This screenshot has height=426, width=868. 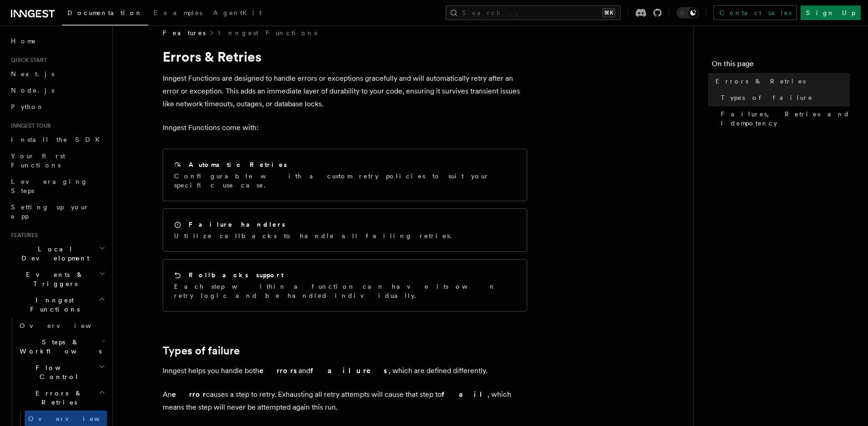 I want to click on a: Contact sales, so click(x=755, y=13).